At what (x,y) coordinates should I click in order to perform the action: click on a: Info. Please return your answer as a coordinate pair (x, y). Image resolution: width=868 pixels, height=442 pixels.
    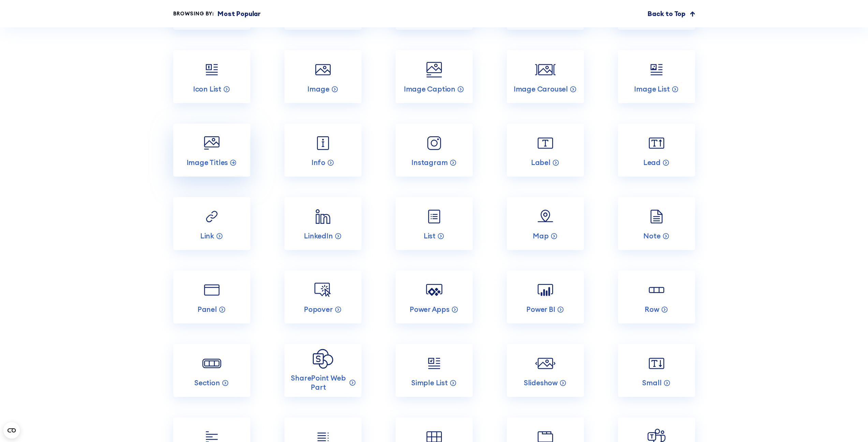
    Looking at the image, I should click on (323, 150).